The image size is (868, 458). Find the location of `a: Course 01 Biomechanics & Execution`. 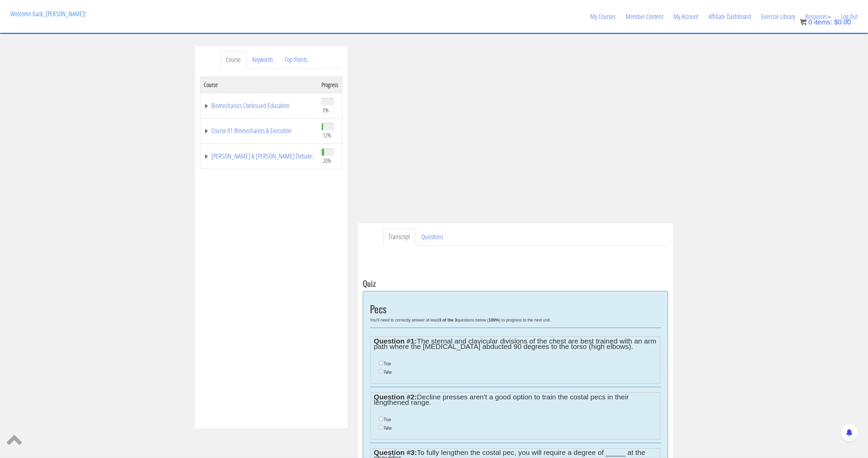

a: Course 01 Biomechanics & Execution is located at coordinates (259, 131).